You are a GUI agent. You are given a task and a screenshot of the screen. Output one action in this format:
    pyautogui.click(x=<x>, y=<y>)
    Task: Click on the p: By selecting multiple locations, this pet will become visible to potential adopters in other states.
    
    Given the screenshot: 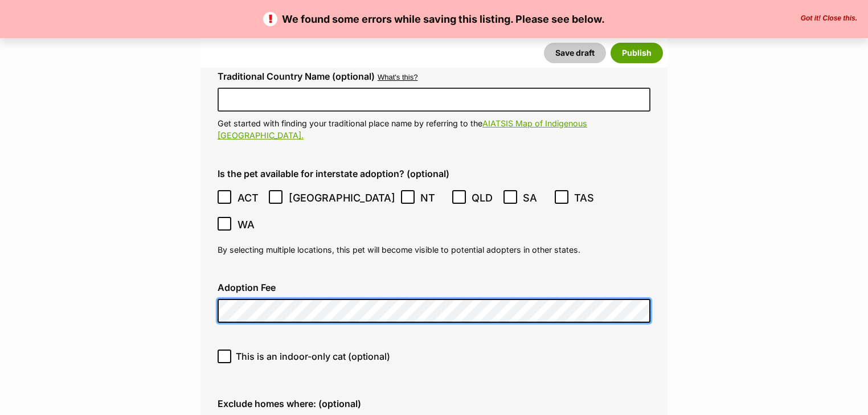 What is the action you would take?
    pyautogui.click(x=434, y=250)
    